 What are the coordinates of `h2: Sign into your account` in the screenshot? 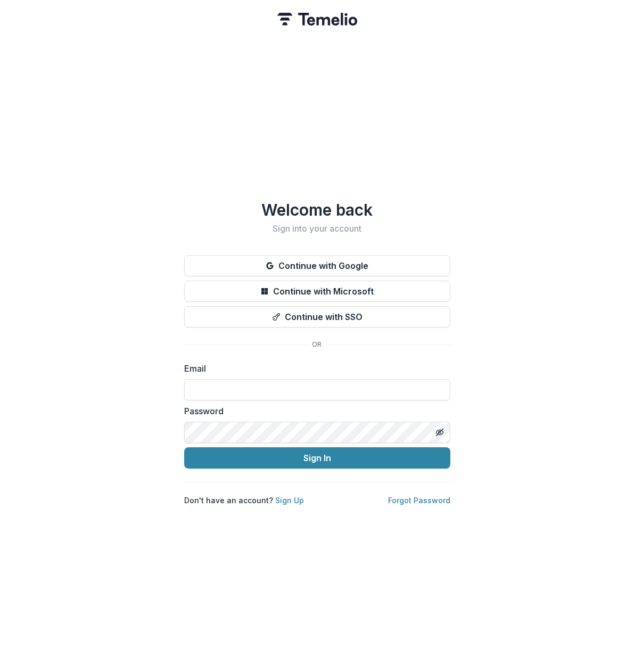 It's located at (318, 228).